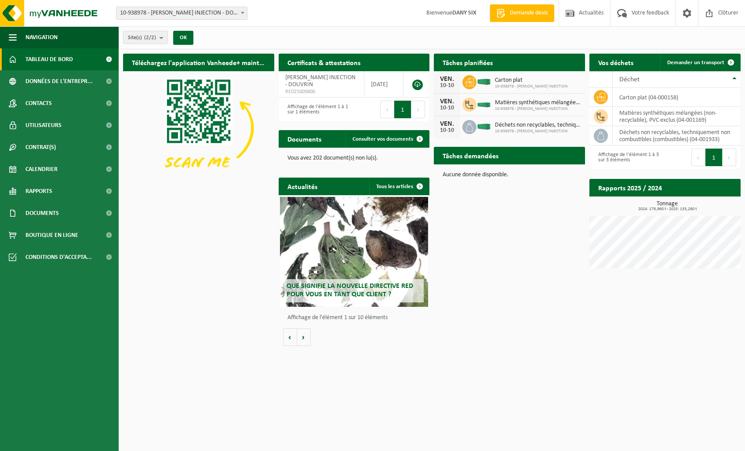 This screenshot has width=745, height=451. What do you see at coordinates (44, 125) in the screenshot?
I see `span: Utilisateurs` at bounding box center [44, 125].